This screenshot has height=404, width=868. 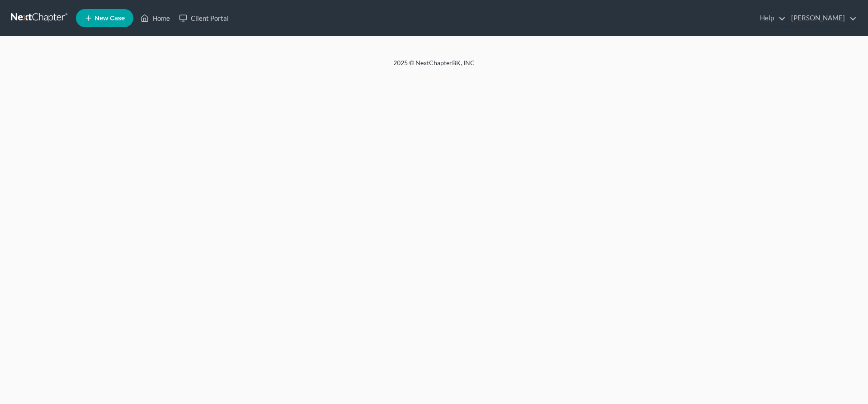 What do you see at coordinates (204, 18) in the screenshot?
I see `a: Client Portal` at bounding box center [204, 18].